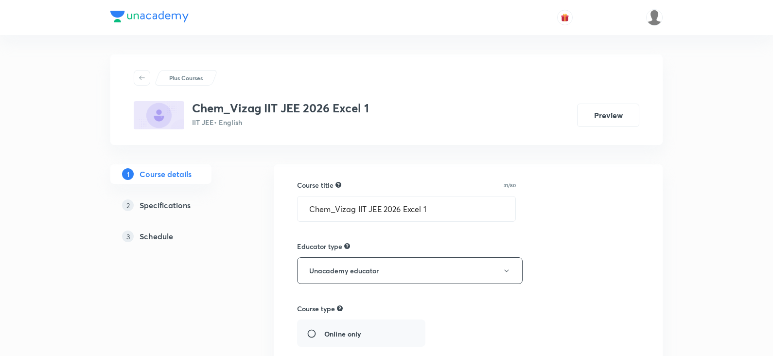  What do you see at coordinates (156, 236) in the screenshot?
I see `h5: Schedule` at bounding box center [156, 236].